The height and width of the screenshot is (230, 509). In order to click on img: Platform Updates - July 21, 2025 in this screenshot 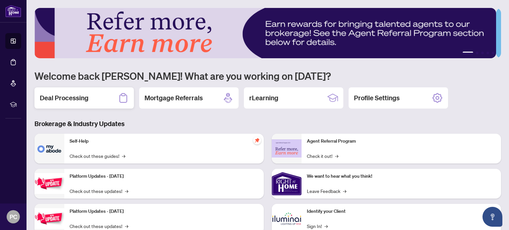, I will do `click(49, 184)`.